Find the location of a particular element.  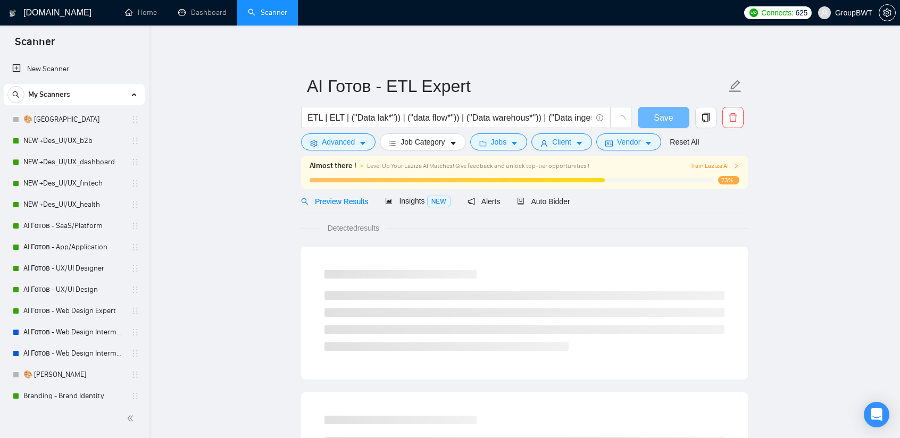

img: upwork-logo.png is located at coordinates (754, 13).